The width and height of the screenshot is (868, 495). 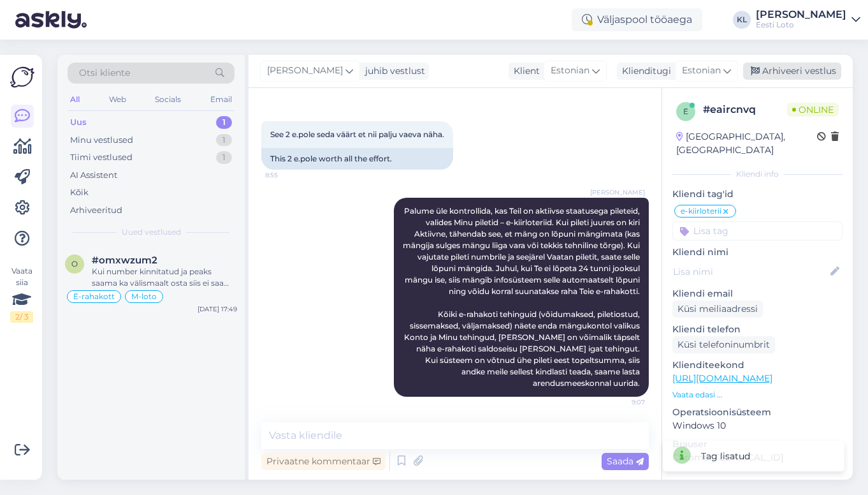 What do you see at coordinates (151, 233) in the screenshot?
I see `span: Uued vestlused` at bounding box center [151, 233].